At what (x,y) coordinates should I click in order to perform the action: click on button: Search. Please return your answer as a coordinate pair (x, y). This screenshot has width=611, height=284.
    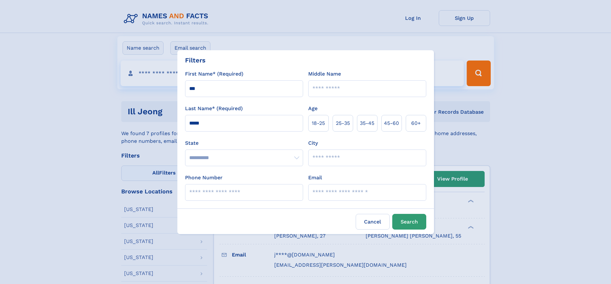
    Looking at the image, I should click on (409, 222).